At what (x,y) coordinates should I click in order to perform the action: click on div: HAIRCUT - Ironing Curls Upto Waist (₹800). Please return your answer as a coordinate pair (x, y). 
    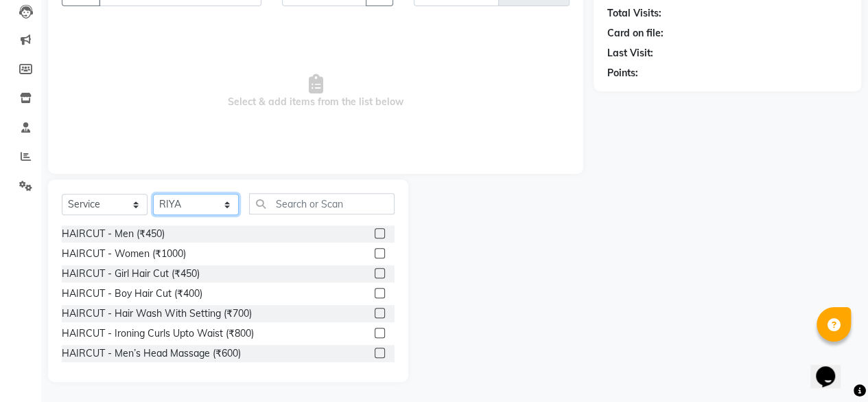
    Looking at the image, I should click on (158, 333).